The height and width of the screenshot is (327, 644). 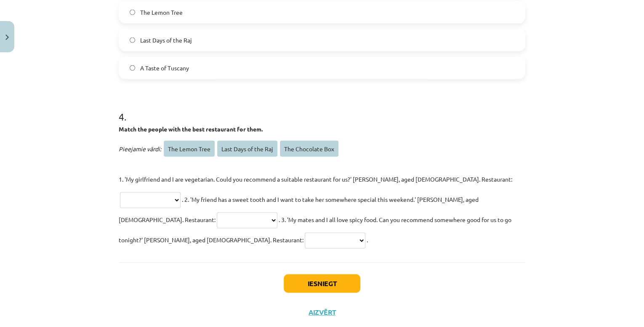 What do you see at coordinates (322, 109) in the screenshot?
I see `h1: 4 .` at bounding box center [322, 109].